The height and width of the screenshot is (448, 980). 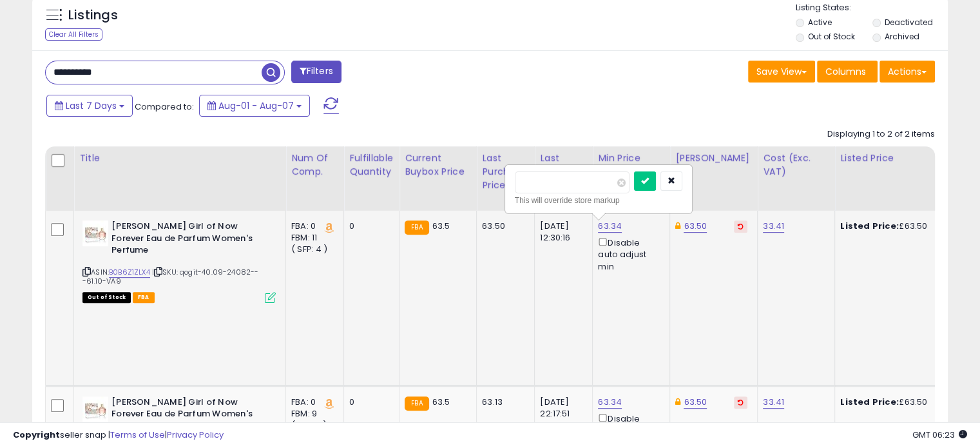 I want to click on div: Num of Comp., so click(x=314, y=165).